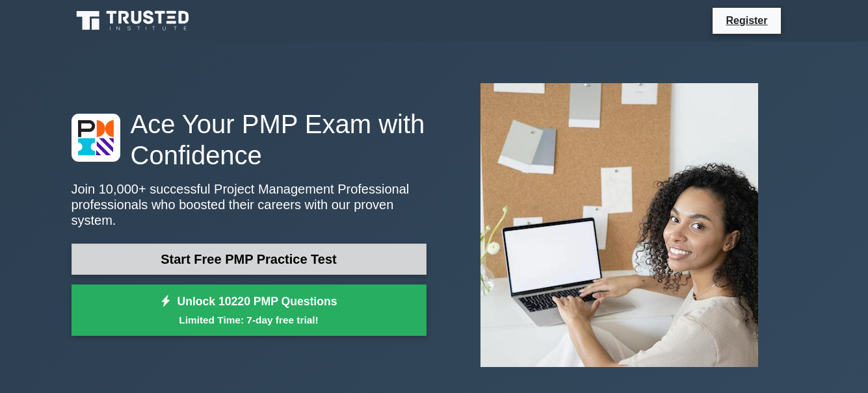  I want to click on a: Unlock 10220 PMP QuestionsLimited Time: 7-day free trial!, so click(249, 310).